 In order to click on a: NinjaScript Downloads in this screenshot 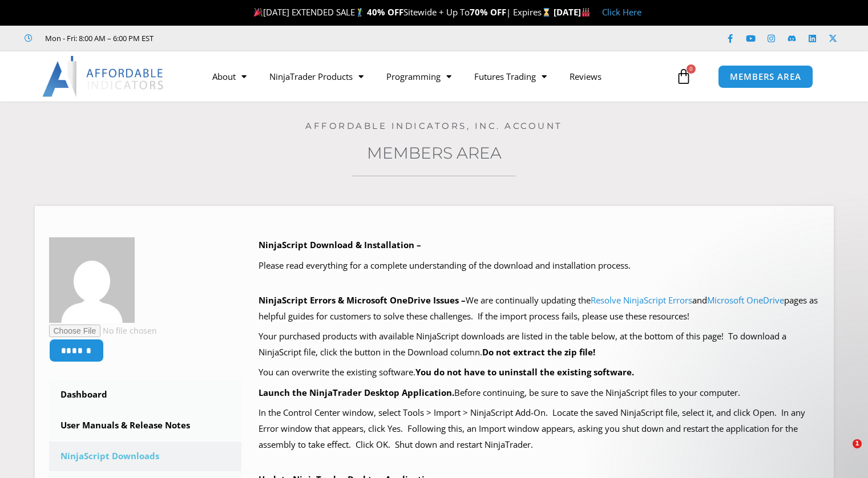, I will do `click(145, 457)`.